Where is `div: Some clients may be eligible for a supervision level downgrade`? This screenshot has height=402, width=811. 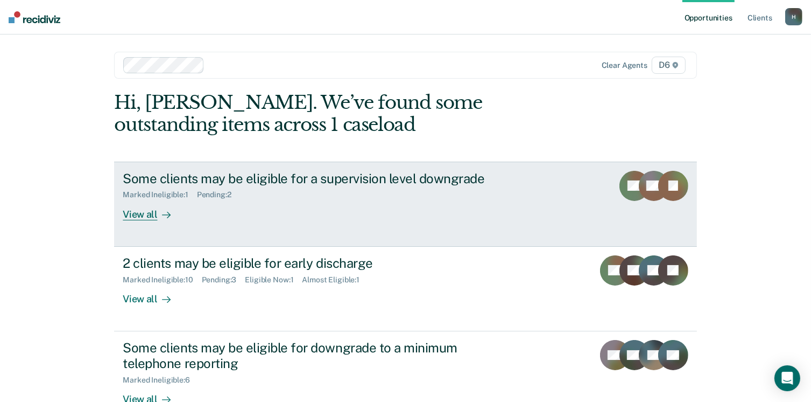 div: Some clients may be eligible for a supervision level downgrade is located at coordinates (312, 178).